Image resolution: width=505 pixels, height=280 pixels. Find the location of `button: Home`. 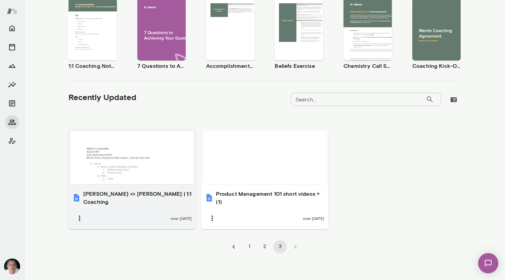

button: Home is located at coordinates (12, 28).